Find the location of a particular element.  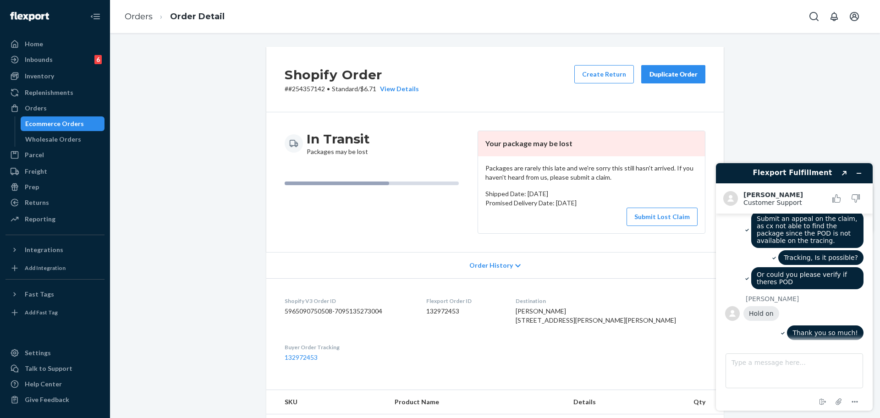

div: Freight is located at coordinates (36, 171).